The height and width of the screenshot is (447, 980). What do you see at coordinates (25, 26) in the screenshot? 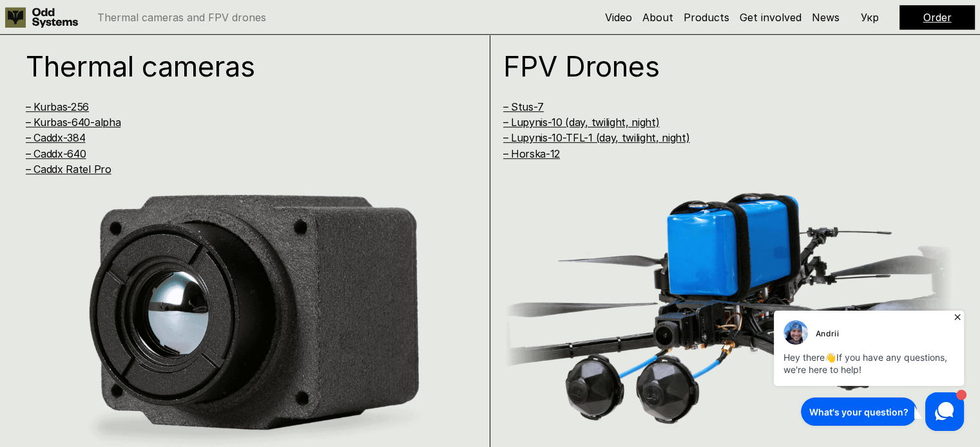
I see `img: Andrii` at bounding box center [25, 26].